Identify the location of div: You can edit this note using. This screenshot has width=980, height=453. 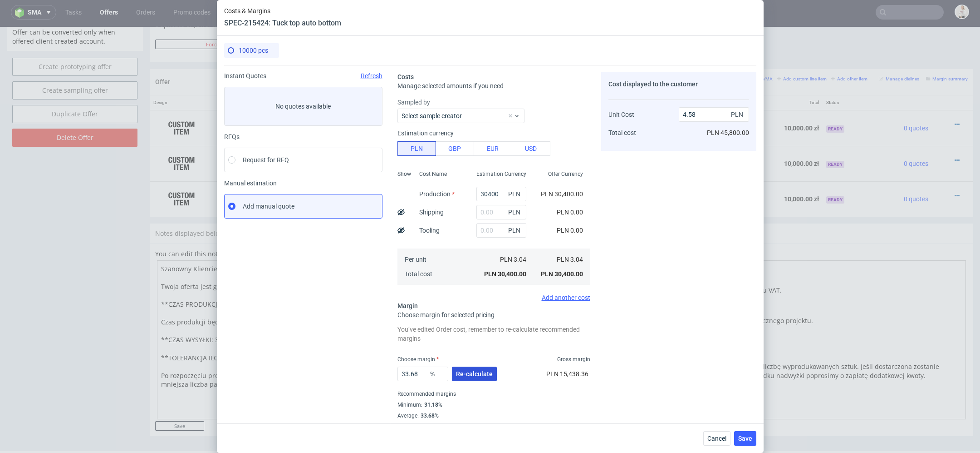
(561, 308).